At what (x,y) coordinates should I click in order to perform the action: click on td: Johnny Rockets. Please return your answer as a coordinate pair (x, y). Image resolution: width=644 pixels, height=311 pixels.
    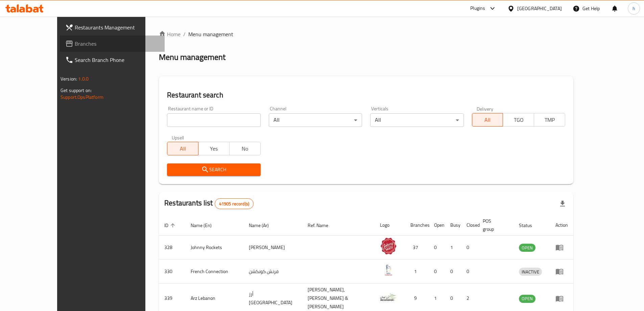
    Looking at the image, I should click on (214, 247).